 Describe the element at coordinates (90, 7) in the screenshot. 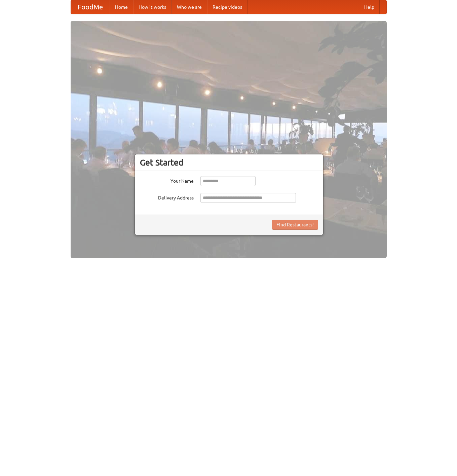

I see `a: FoodMe` at that location.